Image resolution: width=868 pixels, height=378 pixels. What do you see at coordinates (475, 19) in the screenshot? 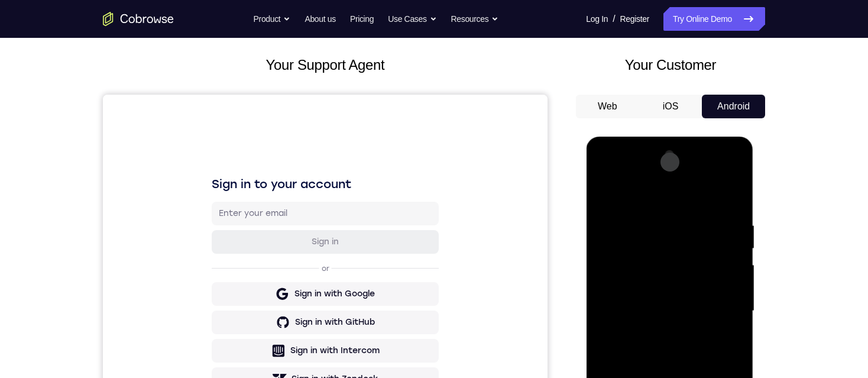
I see `button: Resources` at bounding box center [475, 19].